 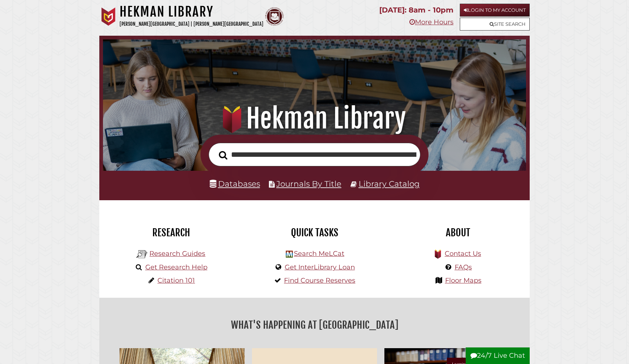 What do you see at coordinates (314, 232) in the screenshot?
I see `h2: Quick Tasks` at bounding box center [314, 232].